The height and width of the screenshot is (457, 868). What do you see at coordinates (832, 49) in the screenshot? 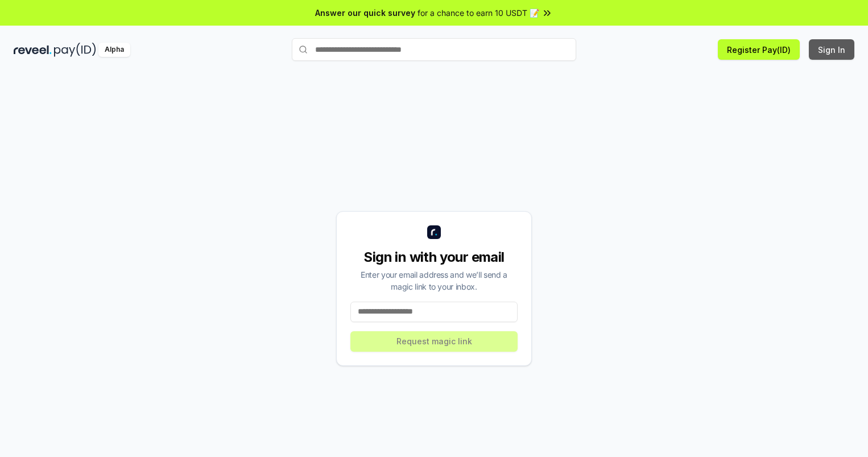
I see `button: Sign In` at bounding box center [832, 49].